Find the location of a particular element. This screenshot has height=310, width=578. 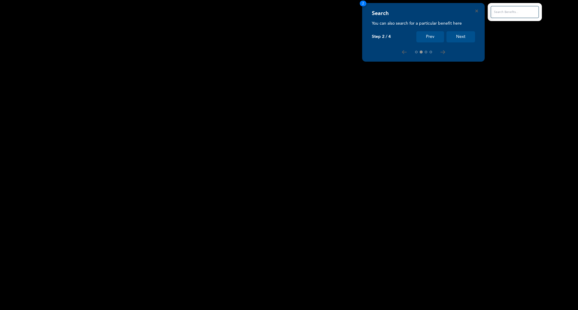

span: 2 is located at coordinates (363, 3).